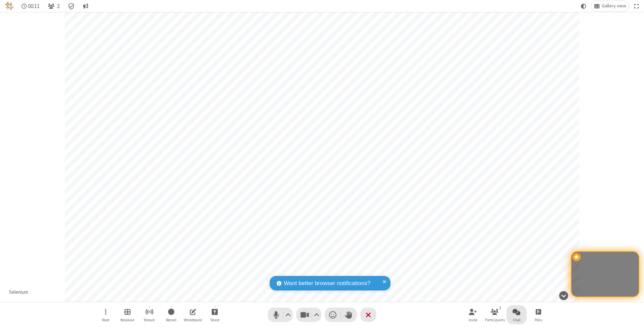 Image resolution: width=644 pixels, height=327 pixels. What do you see at coordinates (58, 6) in the screenshot?
I see `span: 2` at bounding box center [58, 6].